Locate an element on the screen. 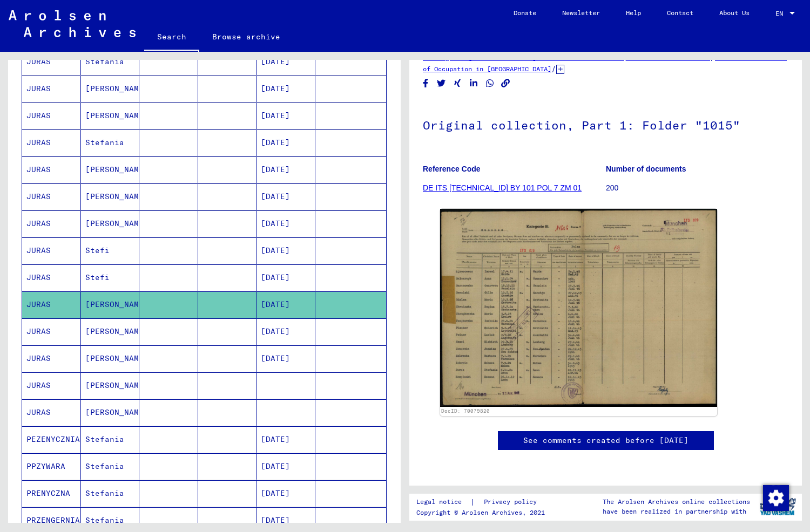  button: Share on Facebook is located at coordinates (426, 83).